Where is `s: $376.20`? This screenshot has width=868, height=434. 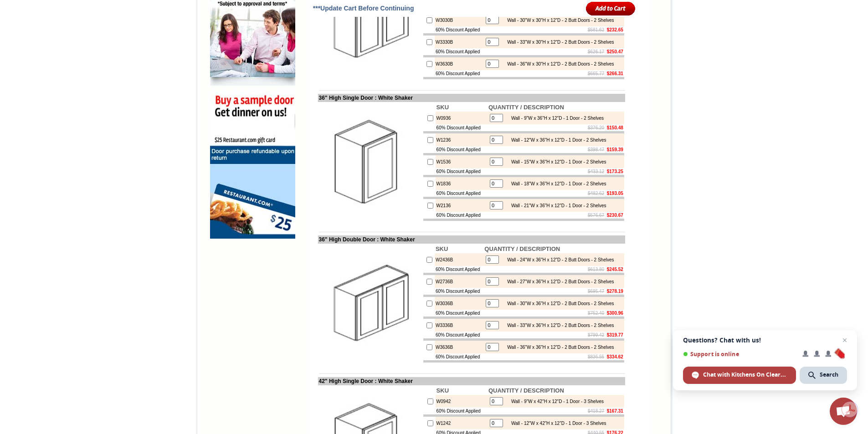 s: $376.20 is located at coordinates (596, 127).